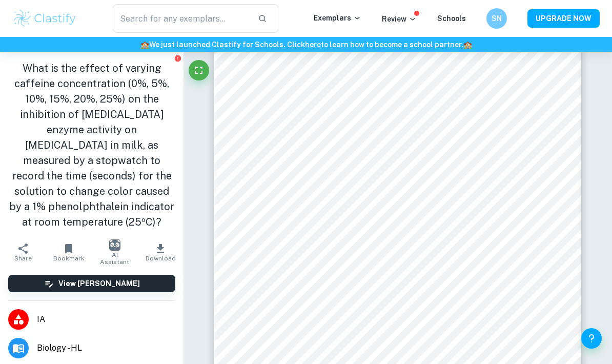 The width and height of the screenshot is (612, 364). What do you see at coordinates (91, 145) in the screenshot?
I see `h1: What is the effect of varying caffeine concentration (0%, 5%, 10%, 15%, 20%, 25%) on the inhibiti...` at bounding box center [91, 145].